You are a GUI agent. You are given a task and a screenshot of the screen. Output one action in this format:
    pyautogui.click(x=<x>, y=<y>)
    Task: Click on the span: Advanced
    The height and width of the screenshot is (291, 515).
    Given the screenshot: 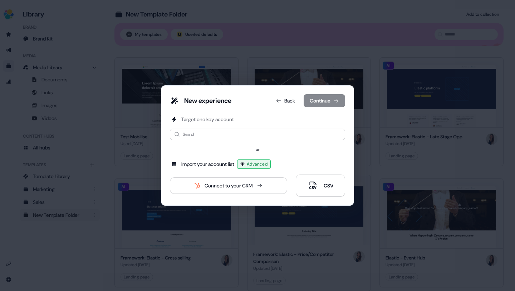 What is the action you would take?
    pyautogui.click(x=257, y=164)
    